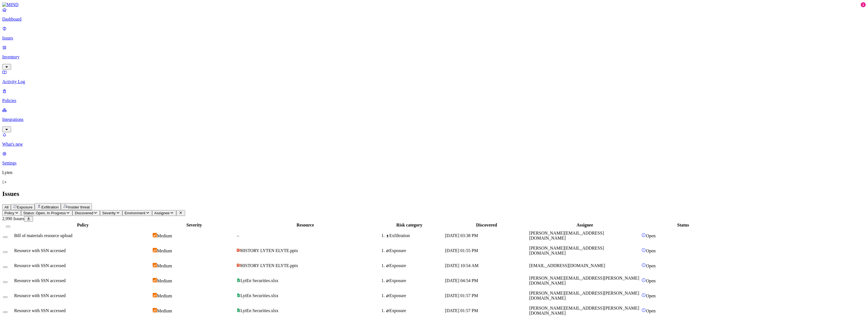 The height and width of the screenshot is (321, 868). What do you see at coordinates (82, 225) in the screenshot?
I see `div: Policy` at bounding box center [82, 225].